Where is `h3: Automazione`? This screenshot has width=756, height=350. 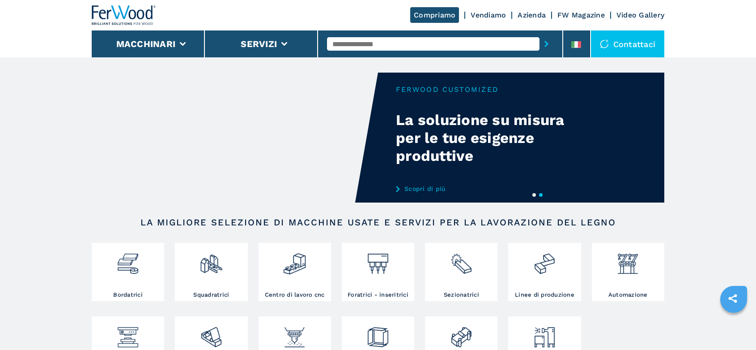 h3: Automazione is located at coordinates (628, 294).